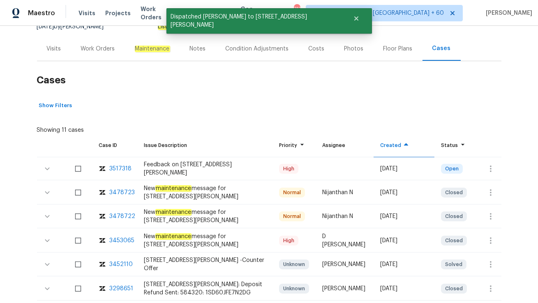  Describe the element at coordinates (297, 9) in the screenshot. I see `div: 713` at that location.